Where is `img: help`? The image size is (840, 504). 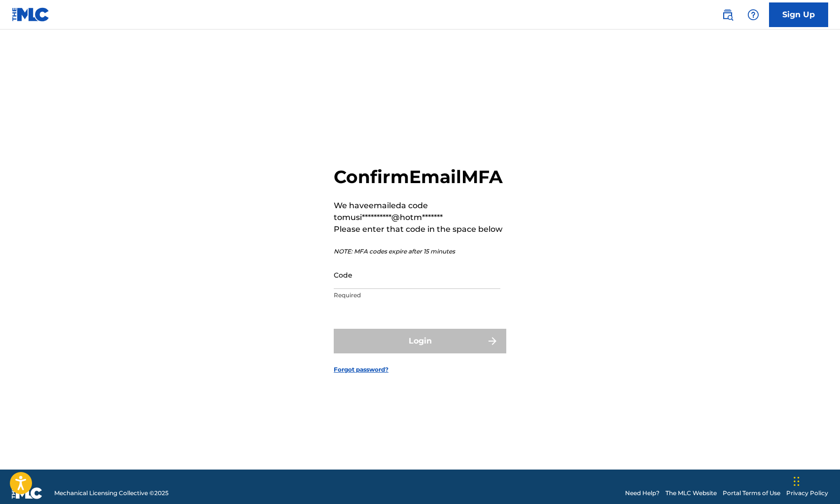 img: help is located at coordinates (753, 15).